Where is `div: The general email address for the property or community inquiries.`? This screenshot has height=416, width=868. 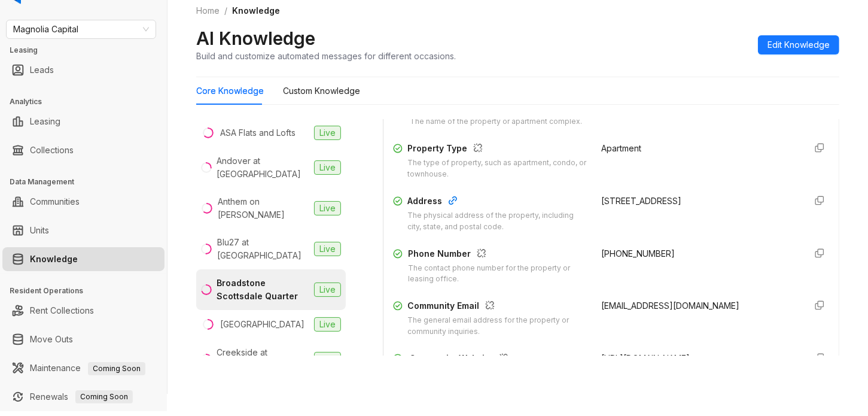
div: The general email address for the property or community inquiries. is located at coordinates (497, 326).